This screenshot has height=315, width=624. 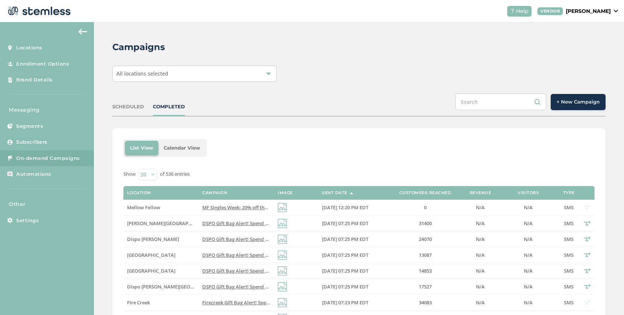 What do you see at coordinates (161, 255) in the screenshot?
I see `label: Dispo Bay City North` at bounding box center [161, 255].